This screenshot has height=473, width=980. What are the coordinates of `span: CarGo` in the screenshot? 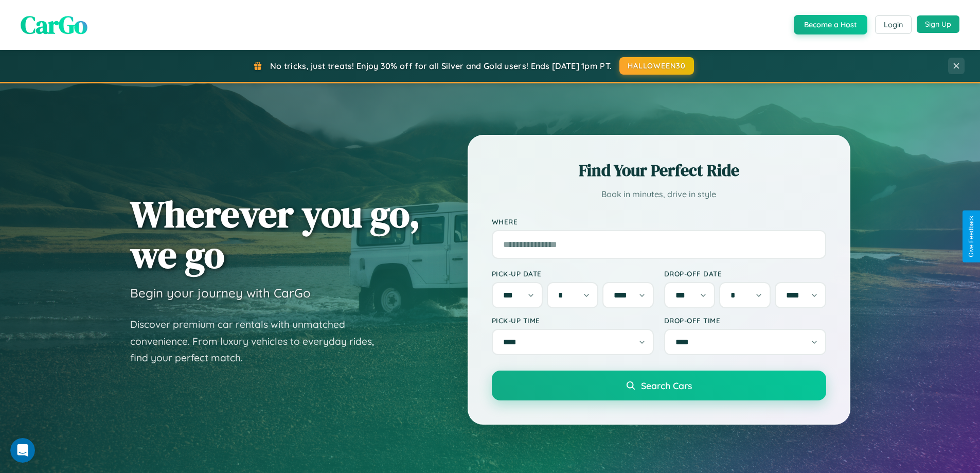 It's located at (54, 24).